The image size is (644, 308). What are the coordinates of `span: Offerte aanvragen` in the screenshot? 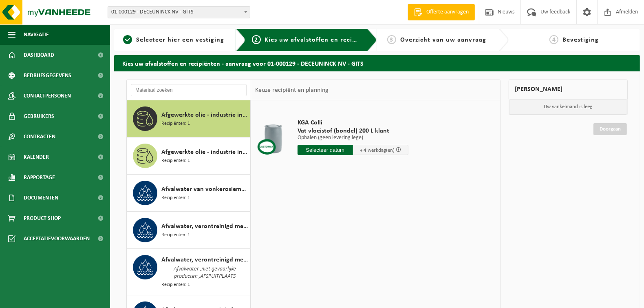 It's located at (447, 12).